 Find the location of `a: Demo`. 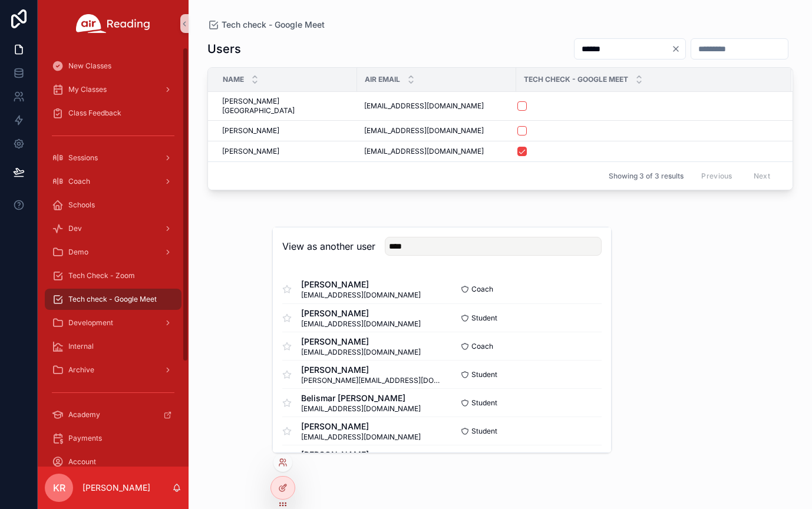

a: Demo is located at coordinates (113, 252).